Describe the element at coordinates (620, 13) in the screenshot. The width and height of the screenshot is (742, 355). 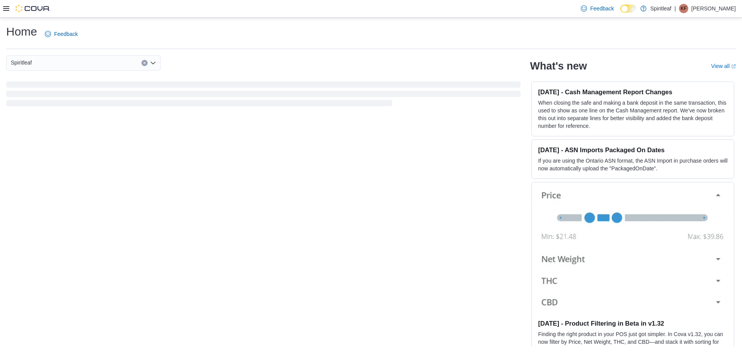
I see `span: Dark Mode` at that location.